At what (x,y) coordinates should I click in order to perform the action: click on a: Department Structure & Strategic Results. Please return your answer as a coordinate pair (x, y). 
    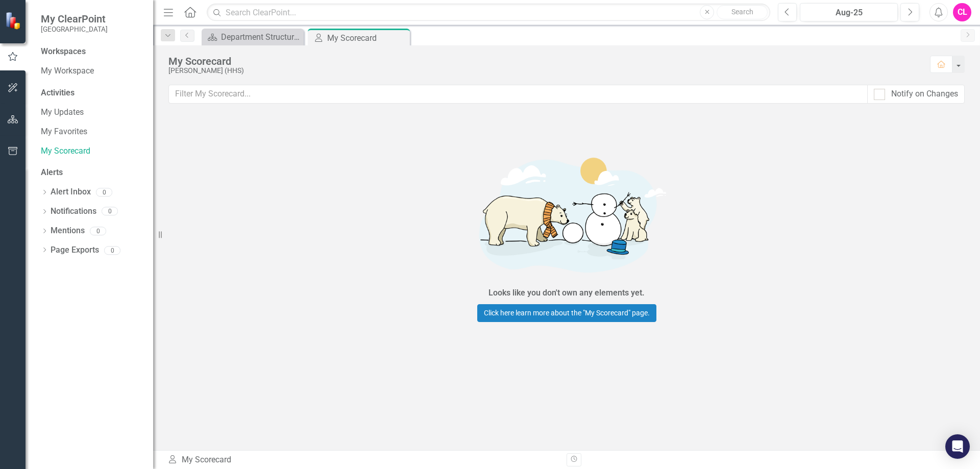
    Looking at the image, I should click on (252, 37).